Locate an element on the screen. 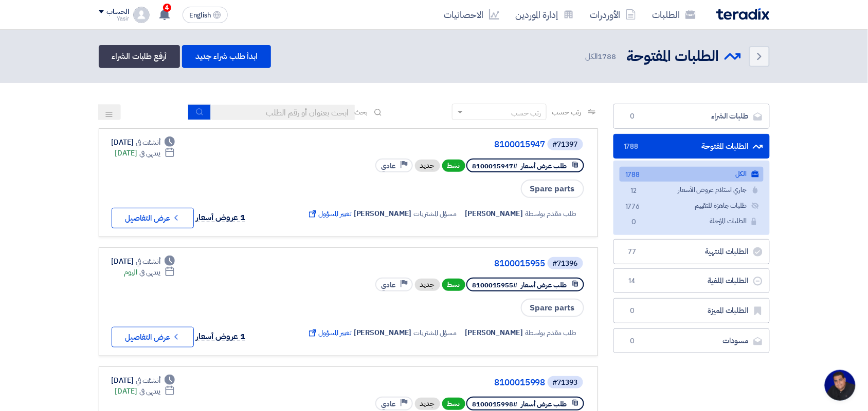 The image size is (868, 411). span: الكل is located at coordinates (601, 56).